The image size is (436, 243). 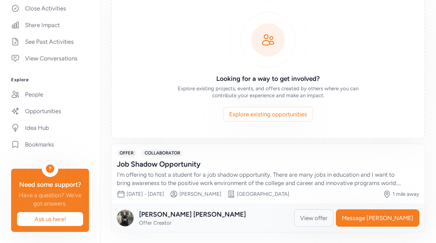 I want to click on button: View offer, so click(x=313, y=218).